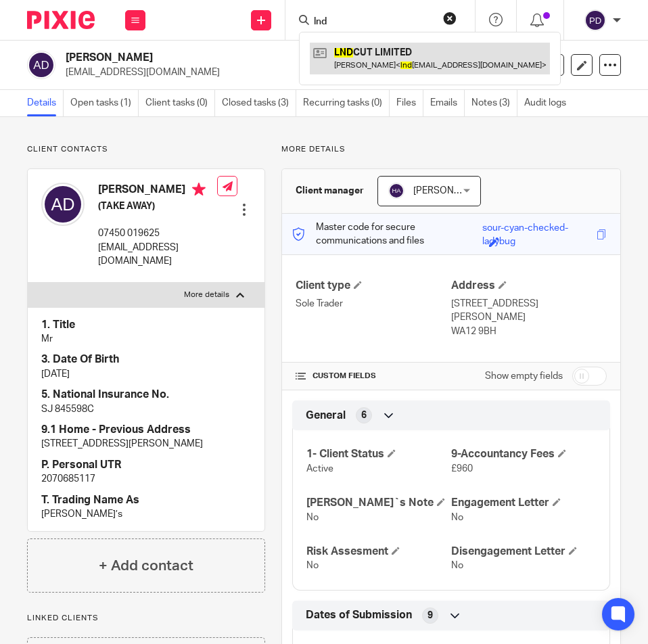 The image size is (648, 644). Describe the element at coordinates (180, 103) in the screenshot. I see `a: Client tasks (0)` at that location.